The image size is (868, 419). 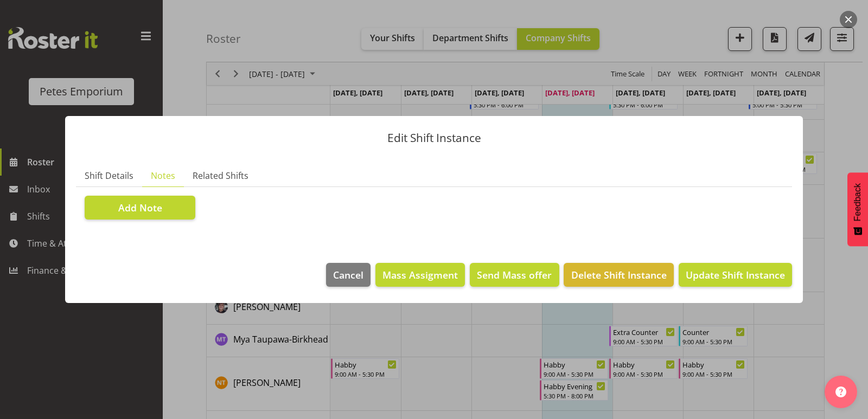 I want to click on img: help-xxl-2.png, so click(x=841, y=392).